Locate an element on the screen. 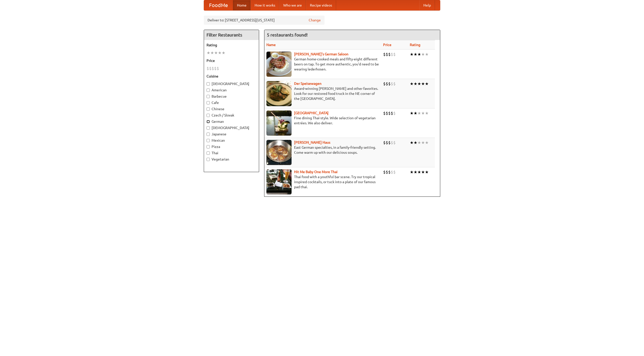 This screenshot has height=356, width=644. label: Cafe is located at coordinates (231, 103).